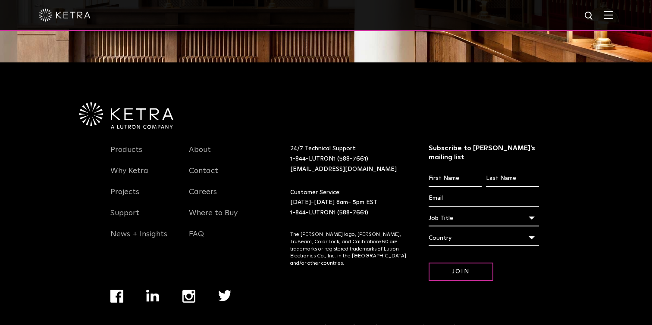 Image resolution: width=652 pixels, height=325 pixels. What do you see at coordinates (348, 159) in the screenshot?
I see `p: 24/7 Technical Support:` at bounding box center [348, 159].